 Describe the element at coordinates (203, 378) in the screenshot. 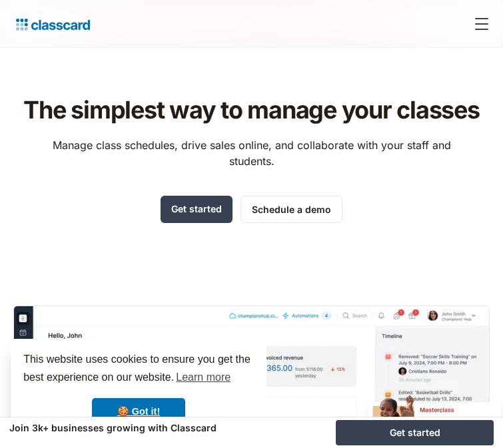

I see `a: learn more about cookies` at that location.